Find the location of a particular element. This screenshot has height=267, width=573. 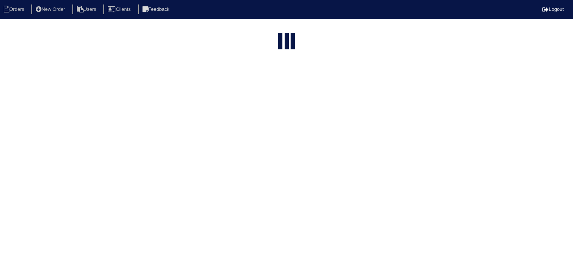

li: Feedback is located at coordinates (157, 9).